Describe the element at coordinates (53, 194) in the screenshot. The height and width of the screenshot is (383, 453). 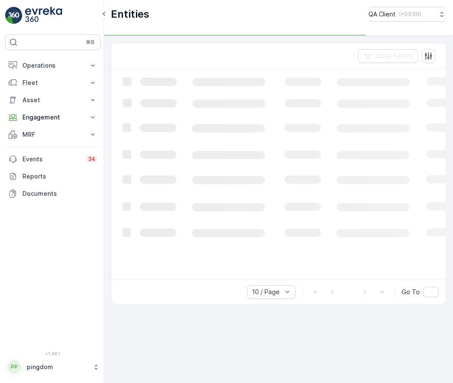
I see `a: Documents` at that location.